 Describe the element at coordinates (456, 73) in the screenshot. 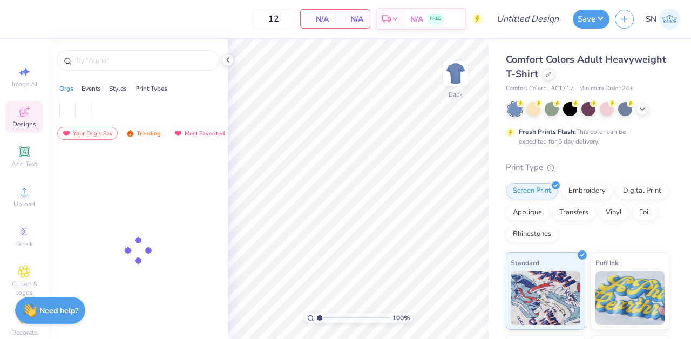

I see `img: Back` at that location.